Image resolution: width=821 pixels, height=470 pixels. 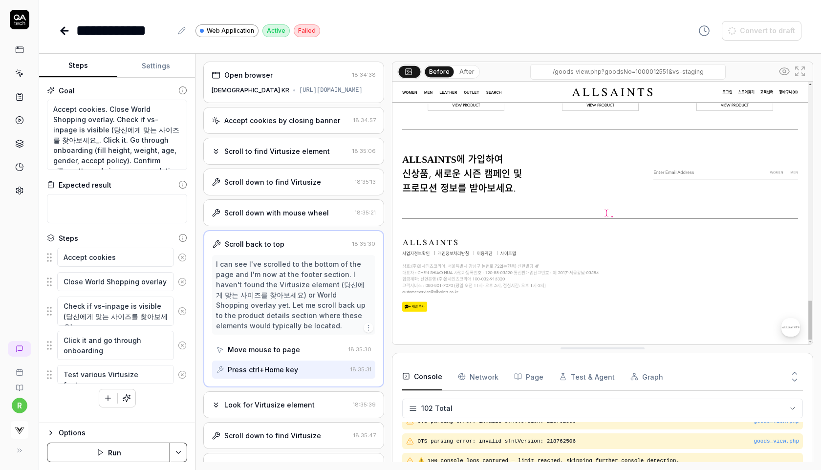 What do you see at coordinates (20, 349) in the screenshot?
I see `a: New conversation` at bounding box center [20, 349].